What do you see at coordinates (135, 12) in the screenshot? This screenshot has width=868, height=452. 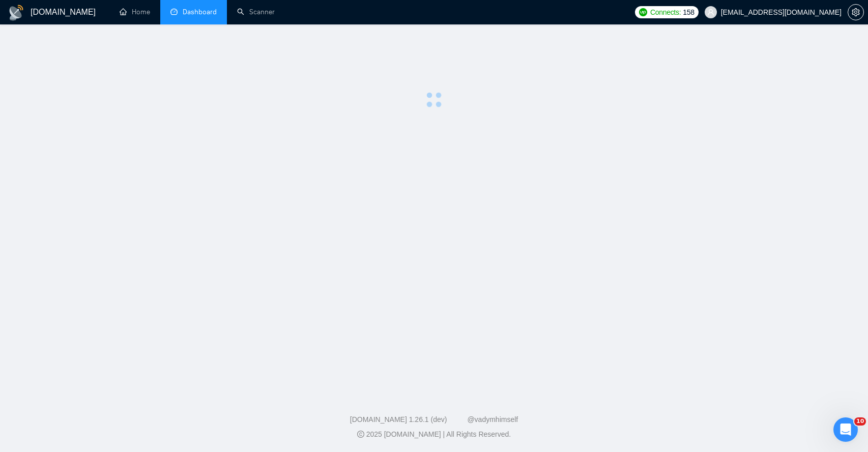 I see `a: homeHome` at bounding box center [135, 12].